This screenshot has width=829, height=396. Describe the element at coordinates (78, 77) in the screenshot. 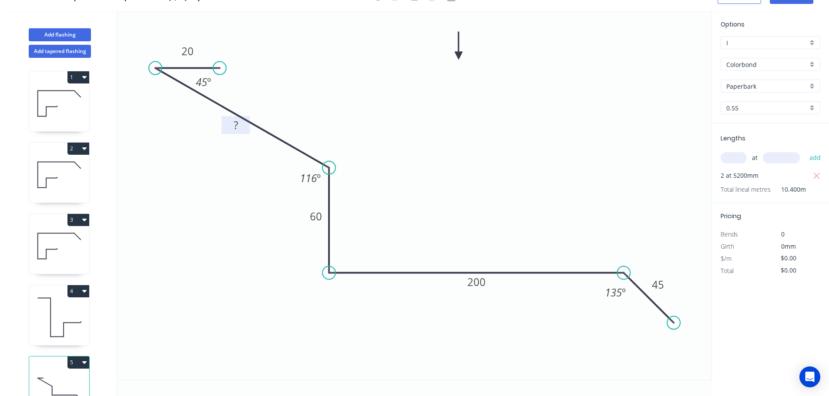

I see `button: 1` at that location.